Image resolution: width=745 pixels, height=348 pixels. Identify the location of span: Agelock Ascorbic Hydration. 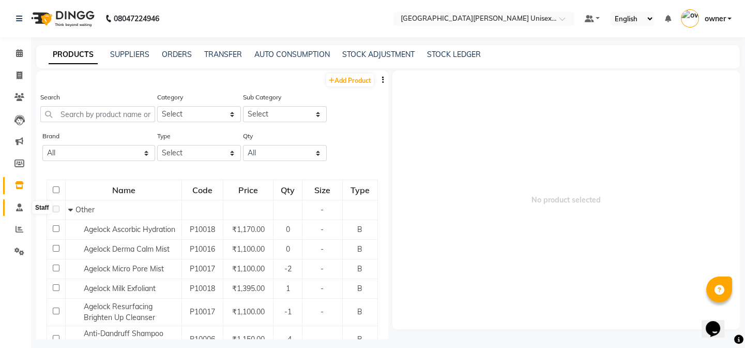
(129, 229).